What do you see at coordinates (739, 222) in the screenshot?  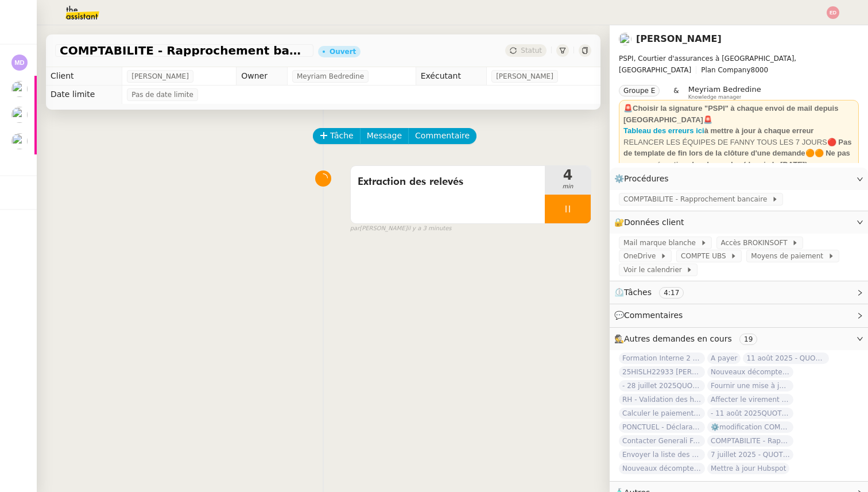 I see `div: 🔐Données client` at bounding box center [739, 222].